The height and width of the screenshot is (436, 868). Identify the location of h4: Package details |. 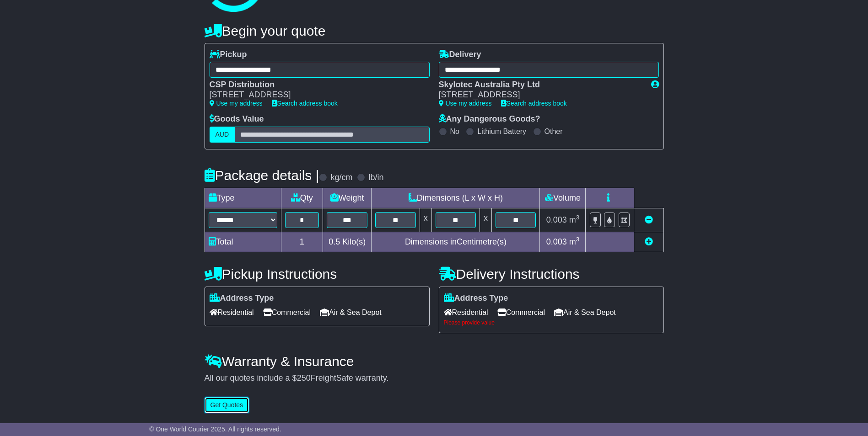
(262, 175).